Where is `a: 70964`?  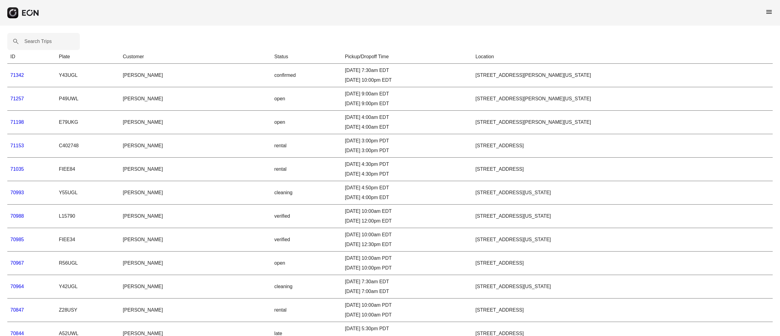 a: 70964 is located at coordinates (17, 286).